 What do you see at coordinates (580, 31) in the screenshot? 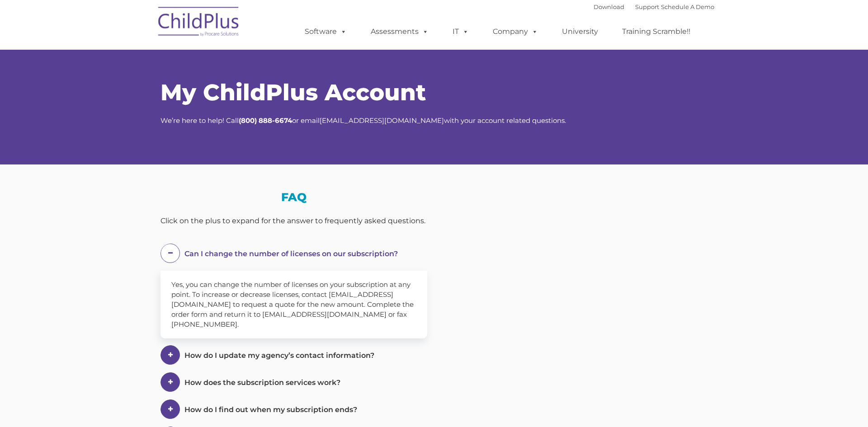
I see `a: University` at bounding box center [580, 31].